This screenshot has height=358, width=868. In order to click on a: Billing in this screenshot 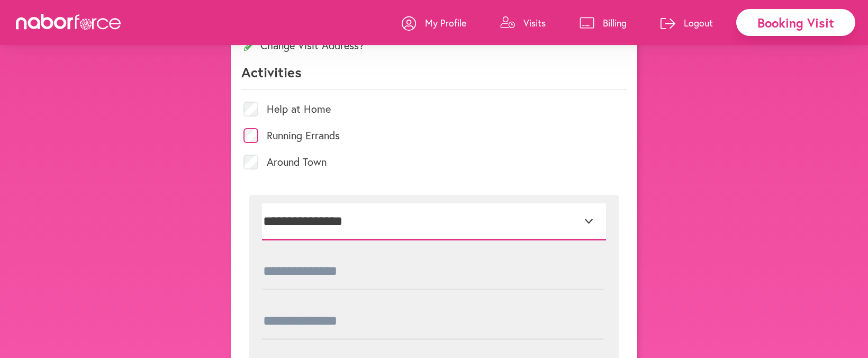, I will do `click(603, 23)`.